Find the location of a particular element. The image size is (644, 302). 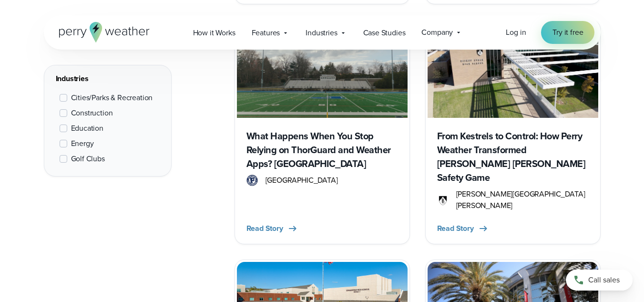

span: Company is located at coordinates (437, 32).